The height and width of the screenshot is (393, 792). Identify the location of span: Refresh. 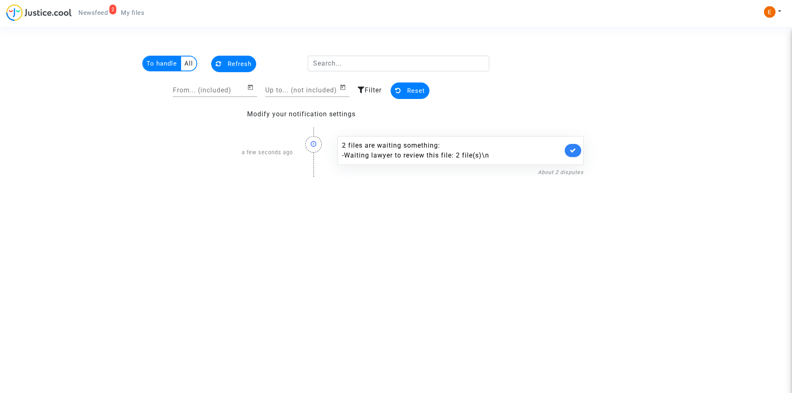
(240, 64).